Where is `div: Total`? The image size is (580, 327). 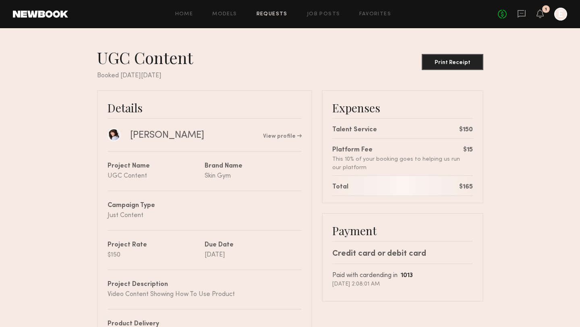 div: Total is located at coordinates (340, 187).